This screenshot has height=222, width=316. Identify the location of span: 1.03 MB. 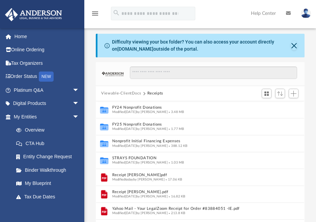
(176, 162).